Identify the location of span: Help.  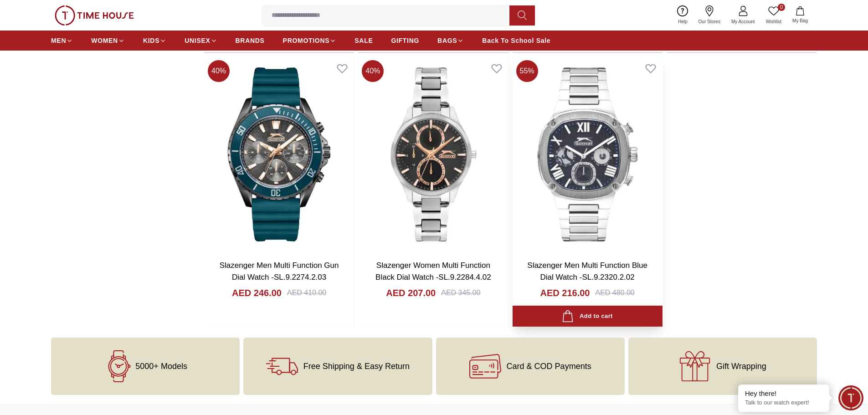
(682, 21).